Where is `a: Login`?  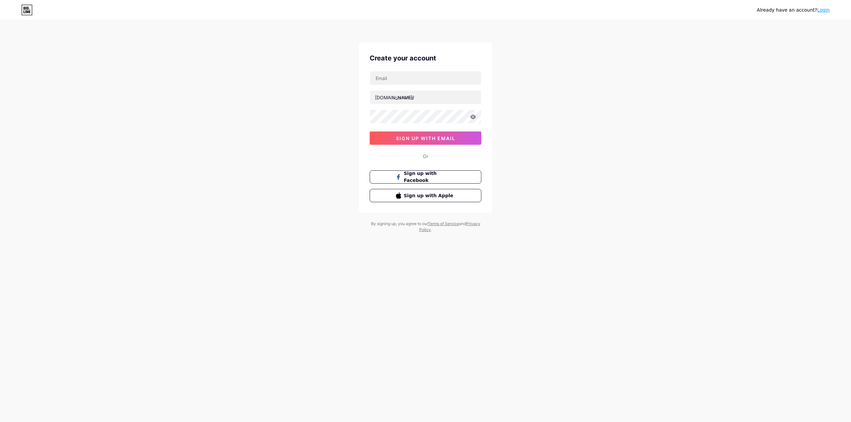
a: Login is located at coordinates (823, 10).